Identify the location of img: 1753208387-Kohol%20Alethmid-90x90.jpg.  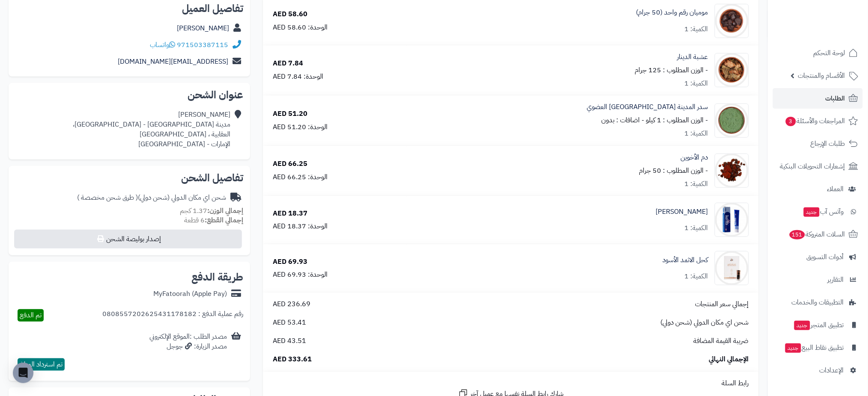
(732, 268).